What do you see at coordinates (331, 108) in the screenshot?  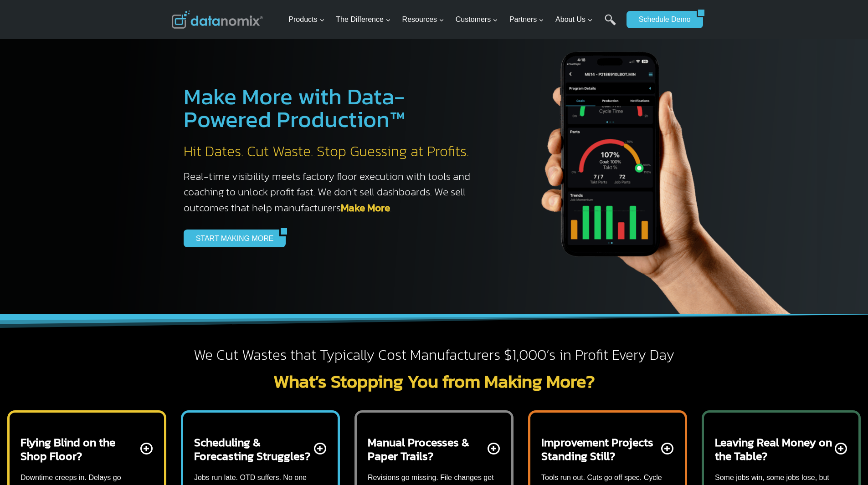 I see `h1: Make More with Data-Powered Production™` at bounding box center [331, 108].